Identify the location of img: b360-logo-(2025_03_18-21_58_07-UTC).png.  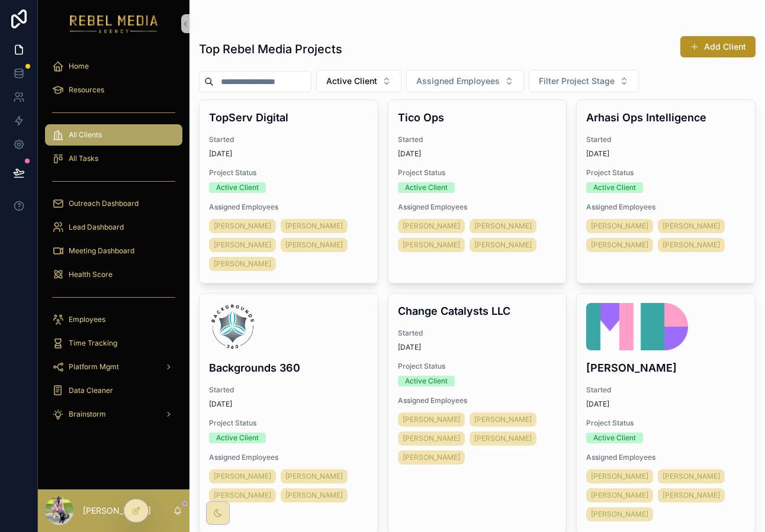
(233, 327).